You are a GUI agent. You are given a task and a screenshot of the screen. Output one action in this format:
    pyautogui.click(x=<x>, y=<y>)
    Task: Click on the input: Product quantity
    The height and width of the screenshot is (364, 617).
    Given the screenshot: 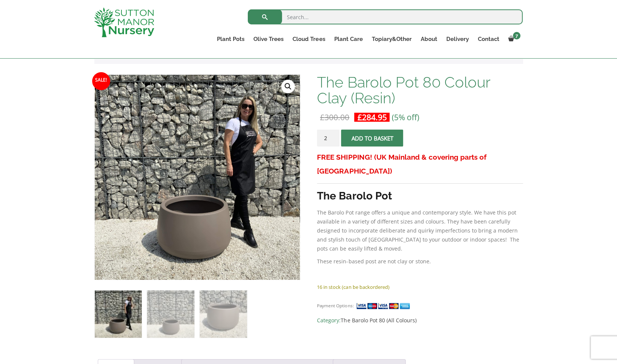 What is the action you would take?
    pyautogui.click(x=328, y=138)
    